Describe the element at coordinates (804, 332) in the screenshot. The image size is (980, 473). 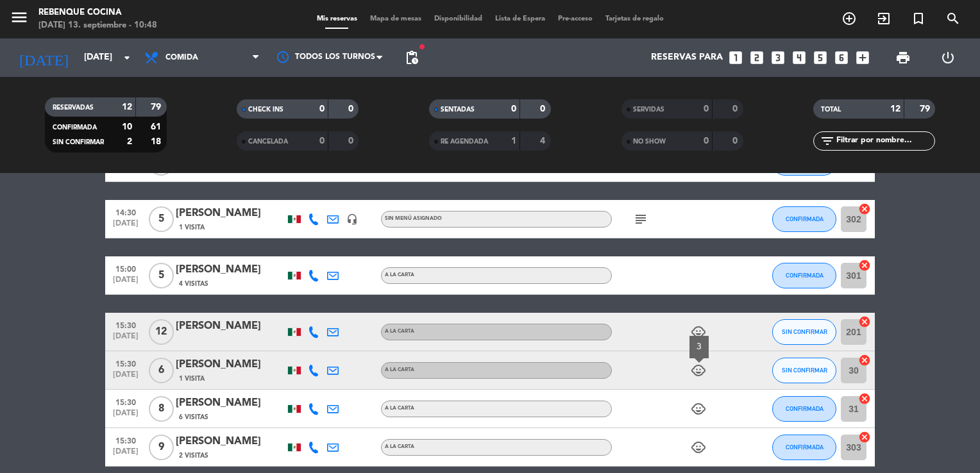
I see `button: SIN CONFIRMAR` at that location.